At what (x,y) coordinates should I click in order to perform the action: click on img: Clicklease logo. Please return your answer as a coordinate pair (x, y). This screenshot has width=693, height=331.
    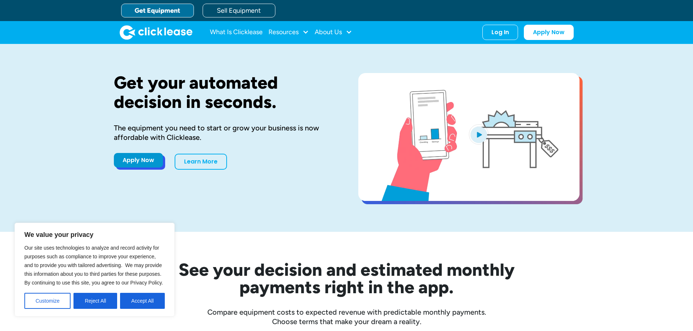
    Looking at the image, I should click on (156, 32).